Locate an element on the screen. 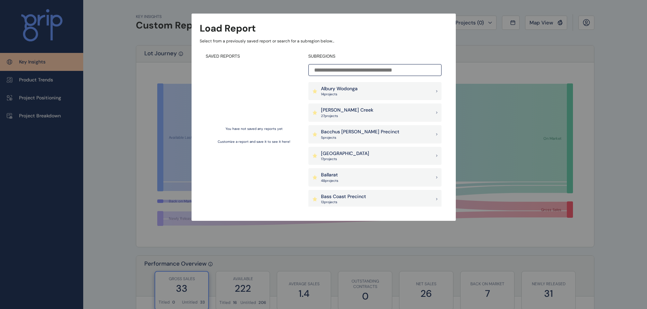 The width and height of the screenshot is (647, 309). p: Select from a previously saved report or search for a subregion below... is located at coordinates (323, 41).